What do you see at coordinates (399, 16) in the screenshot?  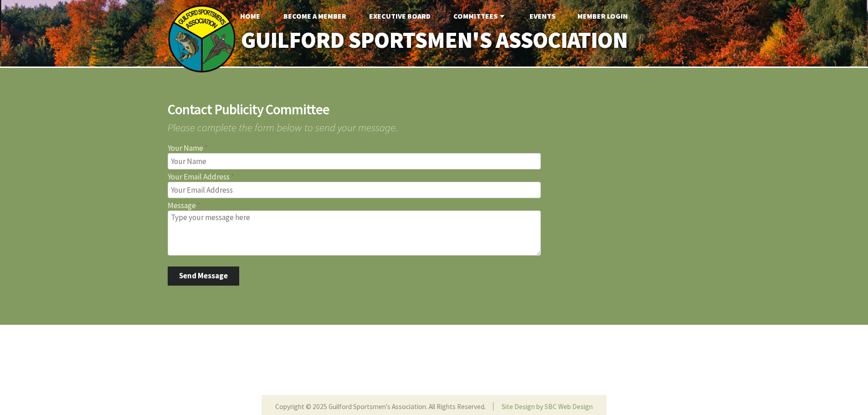 I see `a: Executive Board` at bounding box center [399, 16].